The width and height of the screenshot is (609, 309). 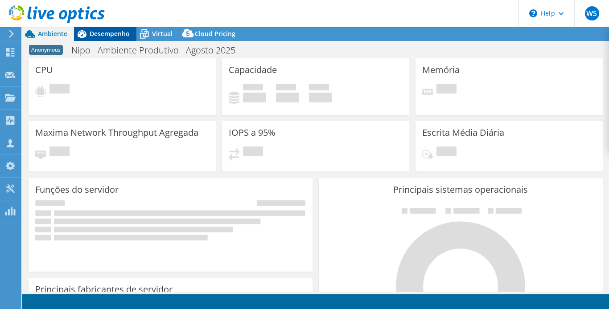 What do you see at coordinates (110, 33) in the screenshot?
I see `span: Desempenho` at bounding box center [110, 33].